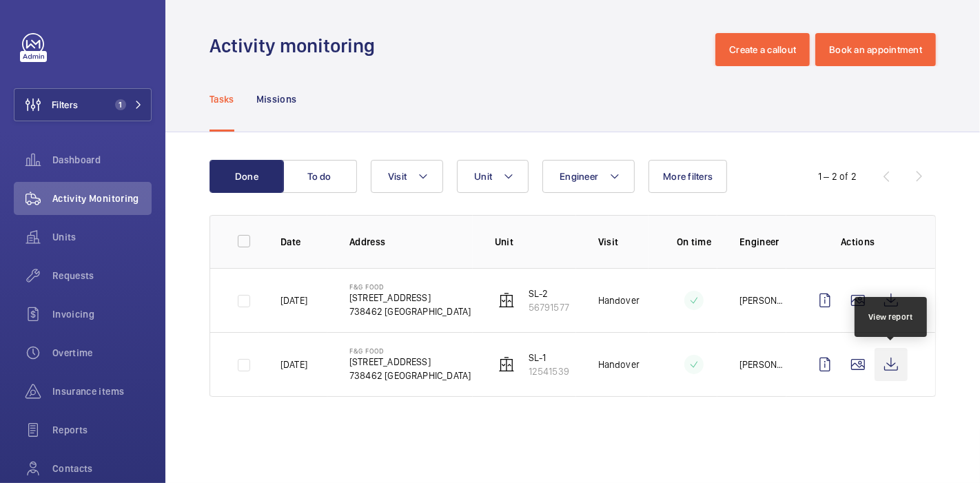 This screenshot has height=483, width=980. What do you see at coordinates (102, 353) in the screenshot?
I see `span: Overtime` at bounding box center [102, 353].